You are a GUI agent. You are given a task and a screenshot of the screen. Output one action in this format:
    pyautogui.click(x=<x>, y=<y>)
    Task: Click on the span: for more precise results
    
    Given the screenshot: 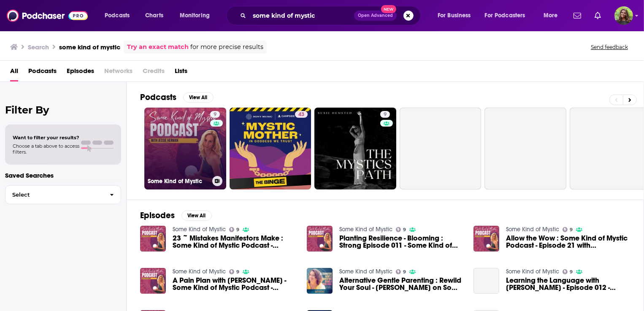 What is the action you would take?
    pyautogui.click(x=227, y=47)
    